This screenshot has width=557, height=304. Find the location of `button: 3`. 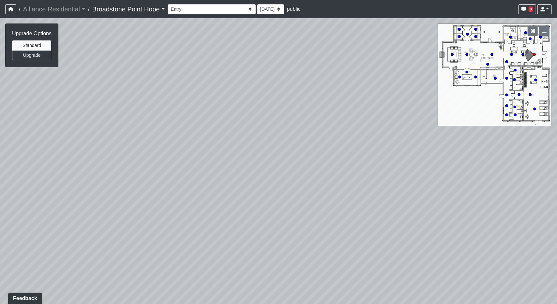

button: 3 is located at coordinates (528, 9).